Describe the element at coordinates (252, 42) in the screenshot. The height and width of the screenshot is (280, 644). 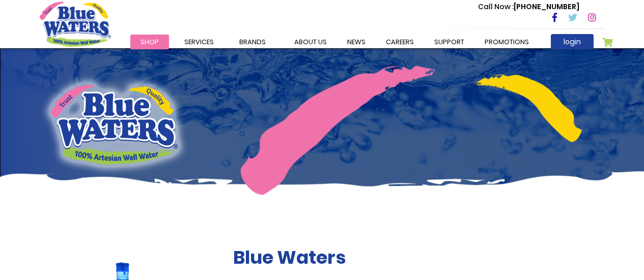
I see `span: Brands` at that location.